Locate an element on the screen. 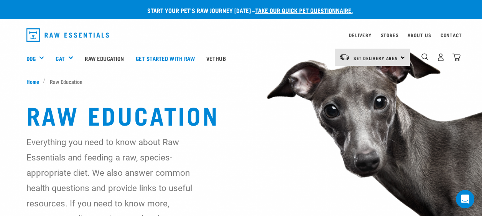 The width and height of the screenshot is (482, 216). a: Stores is located at coordinates (389, 35).